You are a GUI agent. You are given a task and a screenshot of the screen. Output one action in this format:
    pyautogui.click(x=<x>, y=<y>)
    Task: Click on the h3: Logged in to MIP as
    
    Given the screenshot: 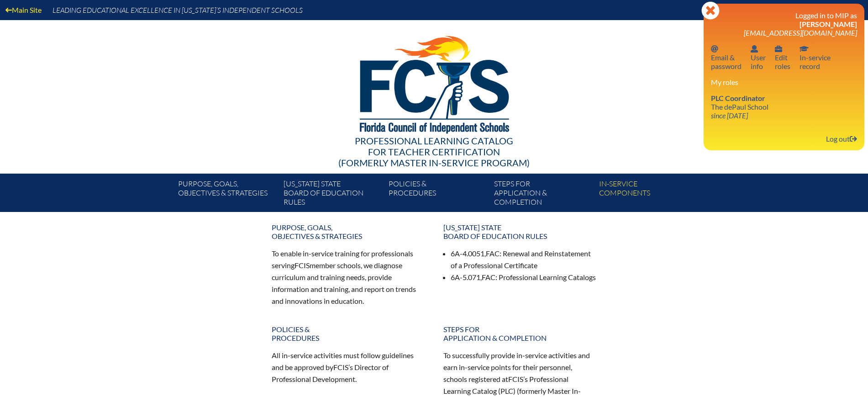 What is the action you would take?
    pyautogui.click(x=785, y=24)
    